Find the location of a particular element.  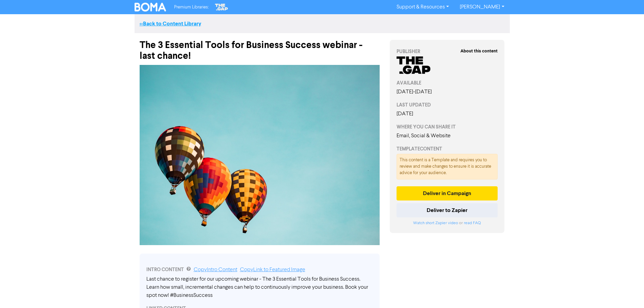

div: TEMPLATE CONTENT is located at coordinates (447, 149).